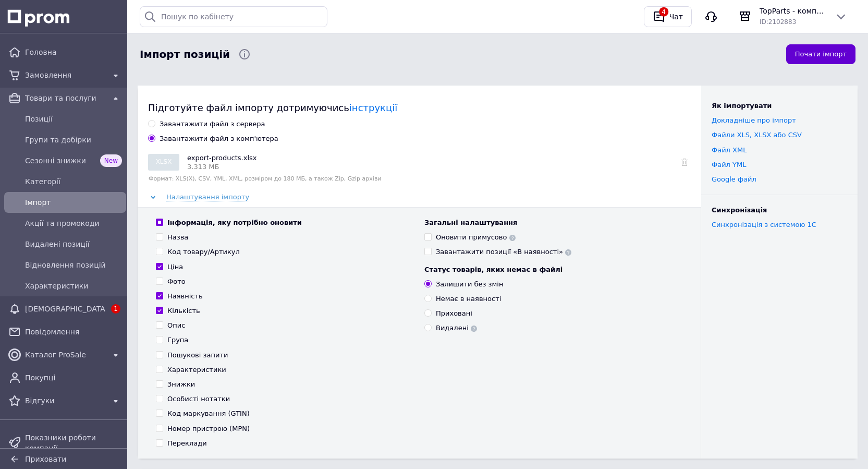 The height and width of the screenshot is (469, 868). I want to click on a: Докладніше про імпорт, so click(754, 120).